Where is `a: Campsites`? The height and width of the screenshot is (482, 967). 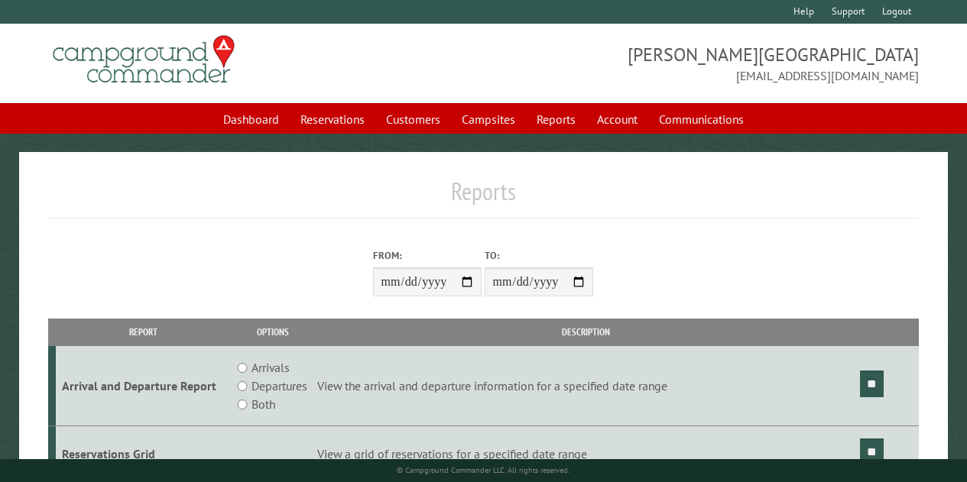
a: Campsites is located at coordinates (489, 119).